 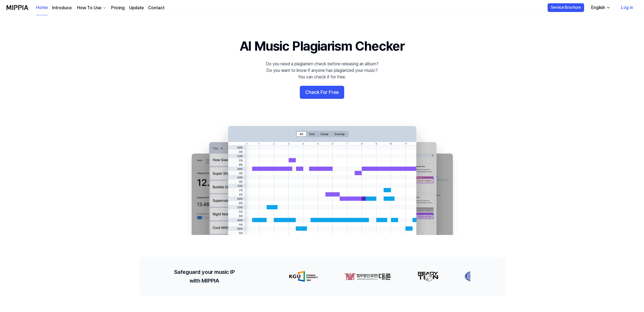 What do you see at coordinates (118, 8) in the screenshot?
I see `a: Pricing` at bounding box center [118, 8].